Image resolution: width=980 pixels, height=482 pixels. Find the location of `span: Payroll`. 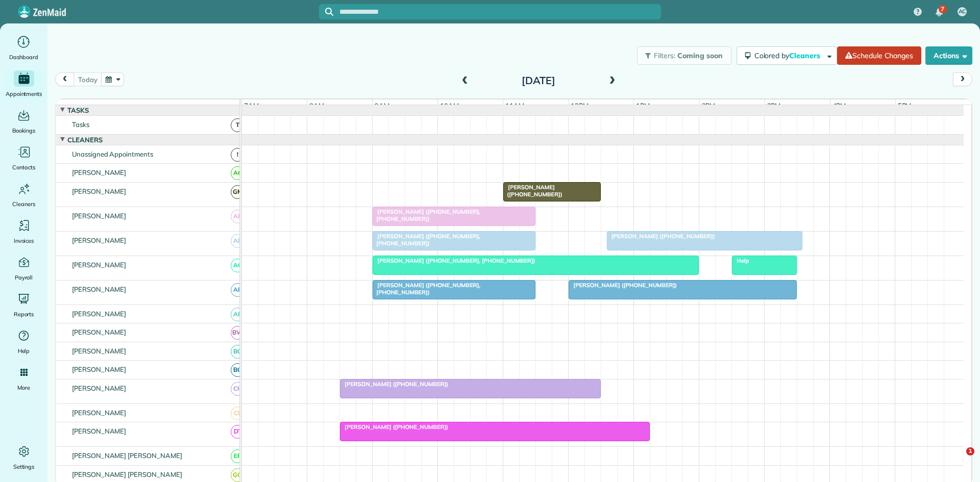

span: Payroll is located at coordinates (24, 278).